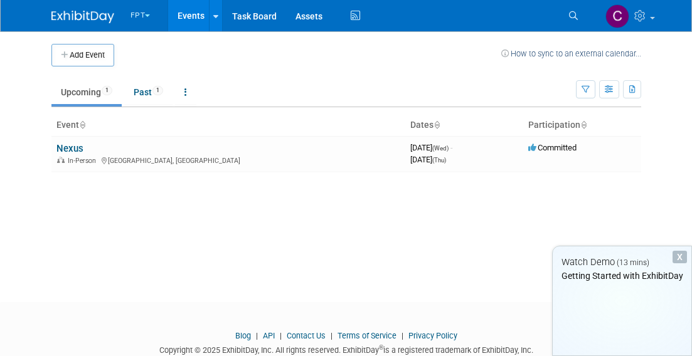 The height and width of the screenshot is (356, 692). What do you see at coordinates (228, 125) in the screenshot?
I see `th: Event` at bounding box center [228, 125].